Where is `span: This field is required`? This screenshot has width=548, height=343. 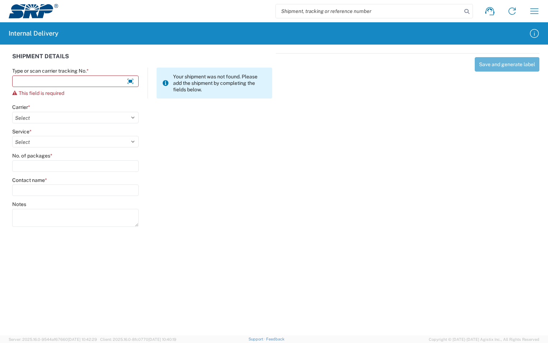
span: This field is required is located at coordinates (41, 93).